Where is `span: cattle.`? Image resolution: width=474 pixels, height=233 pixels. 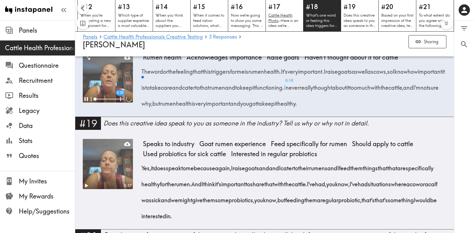
span: cattle. is located at coordinates (299, 182).